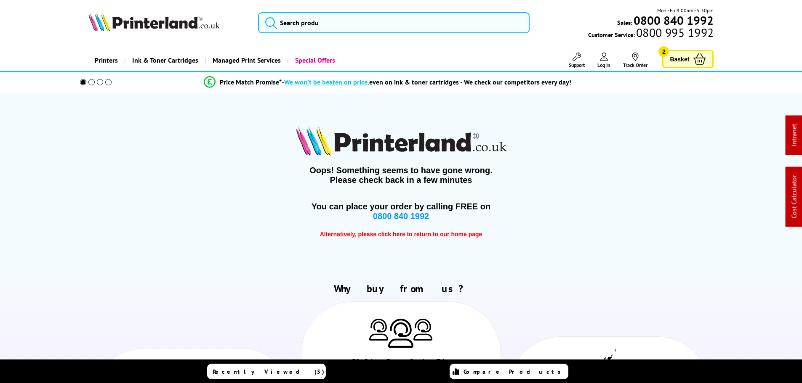 The height and width of the screenshot is (383, 802). What do you see at coordinates (327, 82) in the screenshot?
I see `span: We won’t be beaten on price,` at bounding box center [327, 82].